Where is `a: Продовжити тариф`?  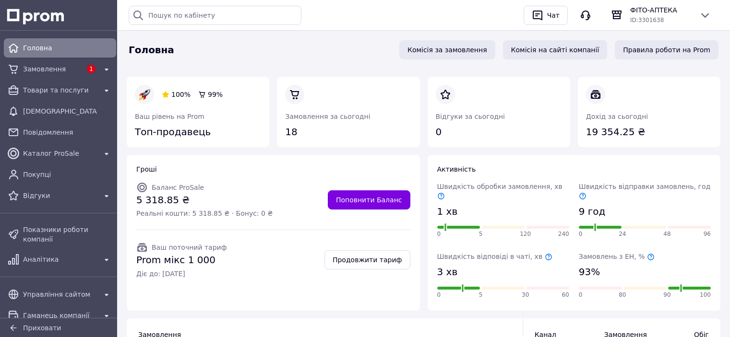
a: Продовжити тариф is located at coordinates (367, 260).